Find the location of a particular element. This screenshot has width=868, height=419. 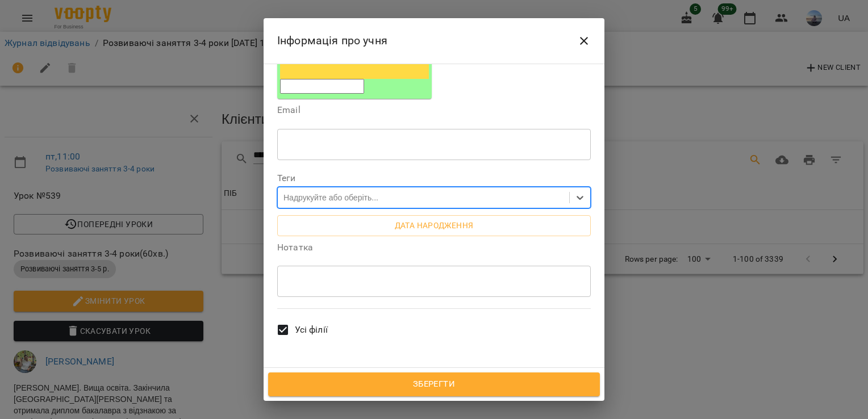

label: Нотатка is located at coordinates (434, 248).